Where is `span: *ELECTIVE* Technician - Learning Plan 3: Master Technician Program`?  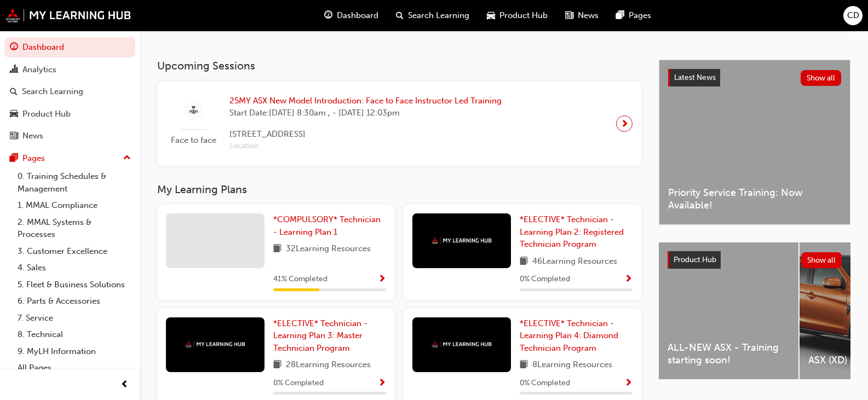
span: *ELECTIVE* Technician - Learning Plan 3: Master Technician Program is located at coordinates (320, 336).